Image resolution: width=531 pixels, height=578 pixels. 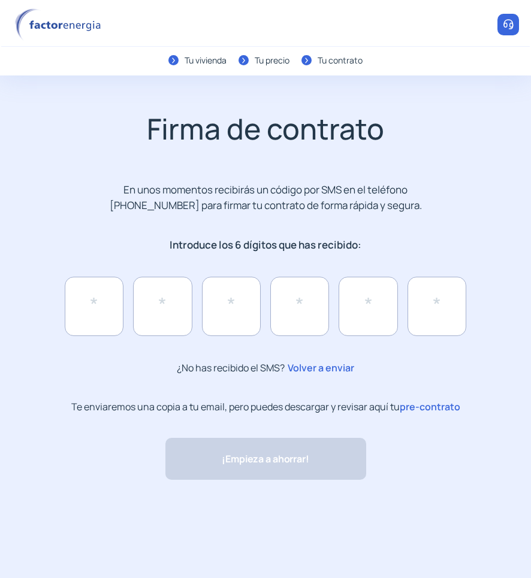 I want to click on div: Tu precio, so click(x=272, y=61).